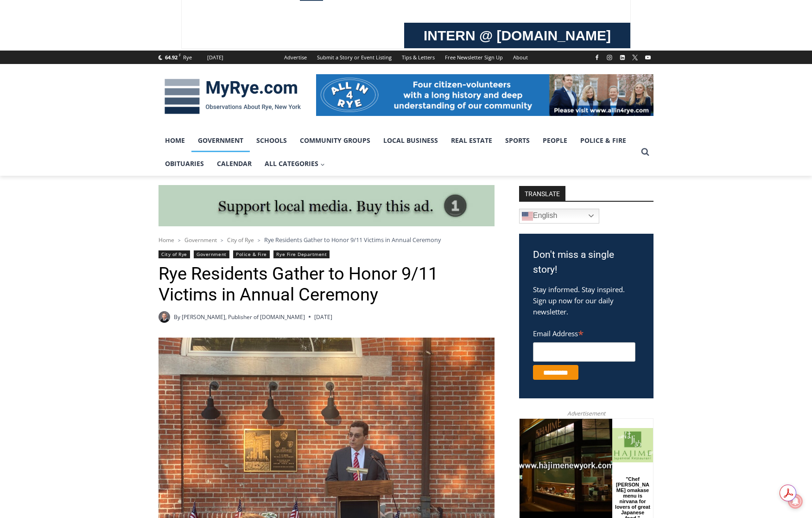 The image size is (812, 518). Describe the element at coordinates (167, 240) in the screenshot. I see `span: Home` at that location.